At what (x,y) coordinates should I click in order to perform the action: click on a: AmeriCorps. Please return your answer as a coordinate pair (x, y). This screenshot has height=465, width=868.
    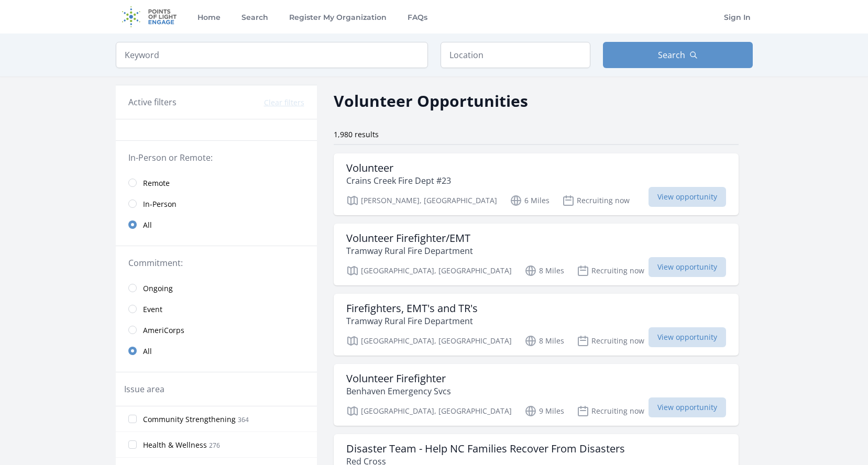
    Looking at the image, I should click on (216, 330).